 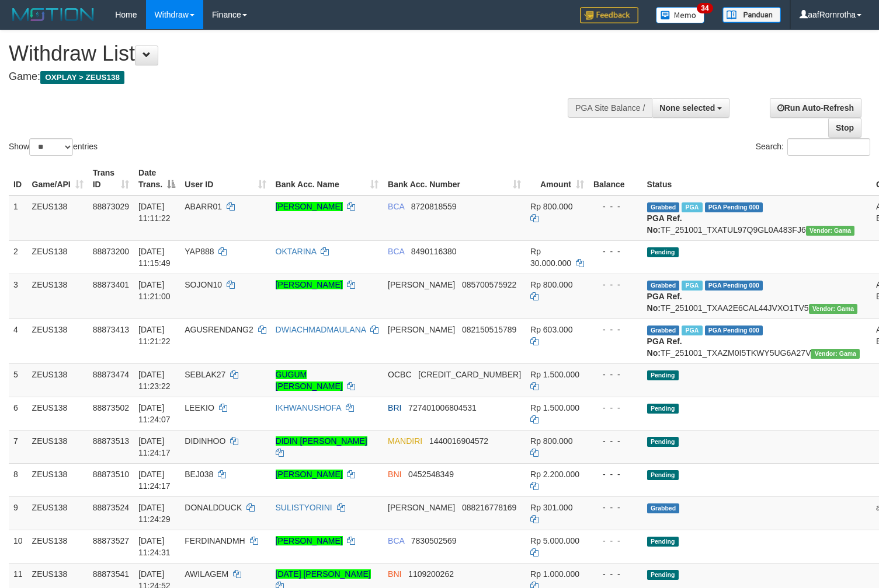 I want to click on th: Bank Acc. Number: activate to sort column ascending, so click(x=454, y=179).